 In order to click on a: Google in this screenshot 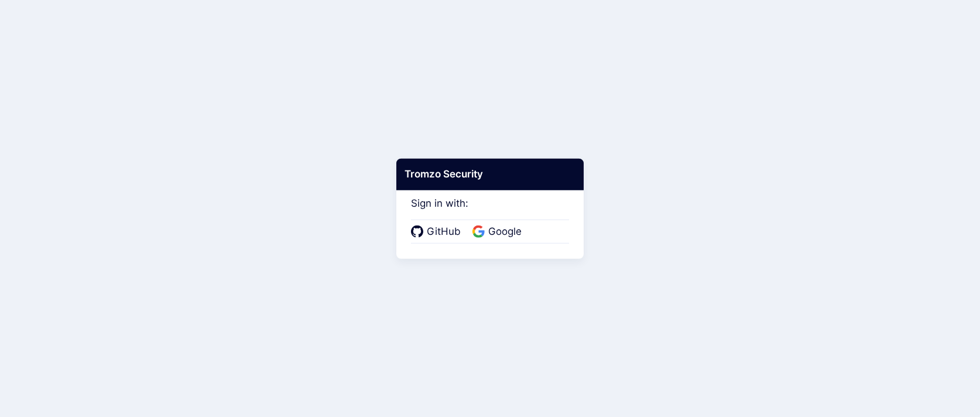, I will do `click(499, 232)`.